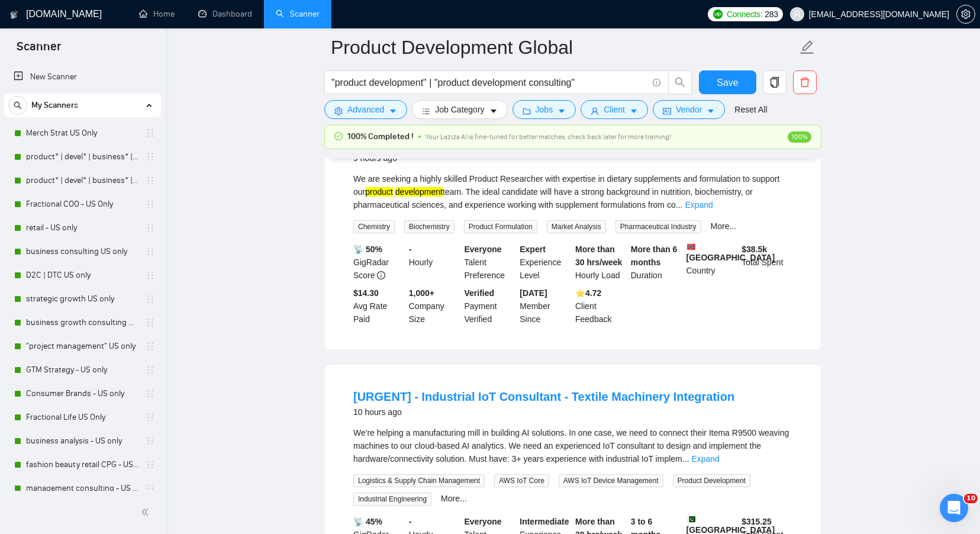  I want to click on a: Merch Strat US Only, so click(82, 133).